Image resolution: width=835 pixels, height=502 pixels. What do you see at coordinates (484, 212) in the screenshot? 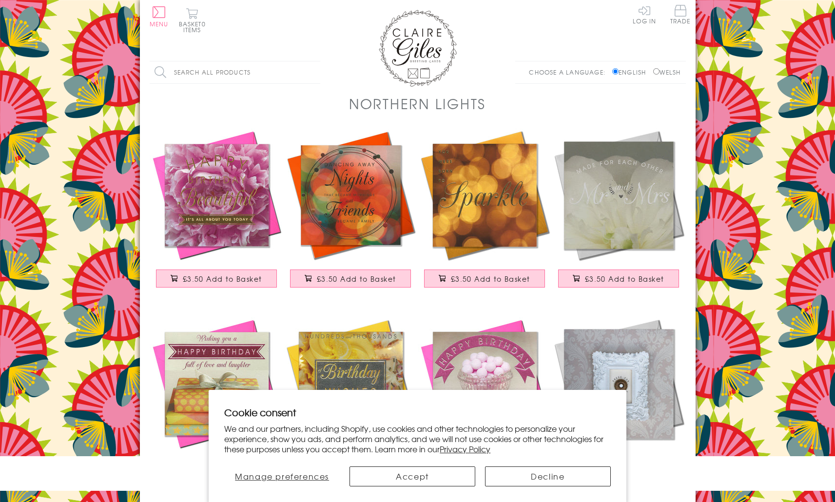
I see `a: Birthday Card, Golden Lights, You were Born To Sparkle, Embossed and Foiled text £3.50 Add to Basket` at bounding box center [484, 212].